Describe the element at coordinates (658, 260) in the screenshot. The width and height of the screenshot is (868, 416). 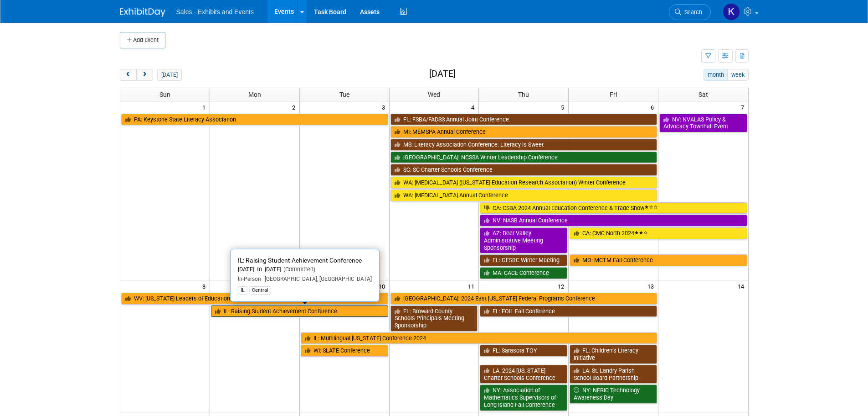
I see `a: MO: MCTM Fall Conference` at that location.